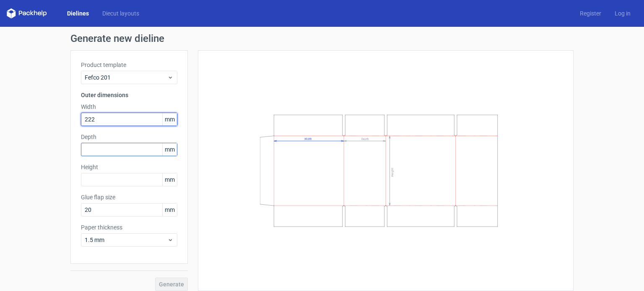 The width and height of the screenshot is (644, 291). I want to click on label: Depth, so click(129, 137).